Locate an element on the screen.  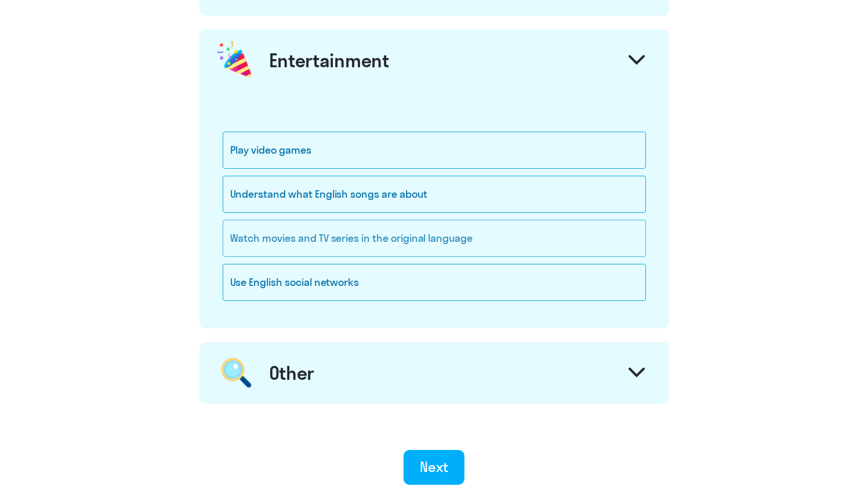
button: Next is located at coordinates (433, 468).